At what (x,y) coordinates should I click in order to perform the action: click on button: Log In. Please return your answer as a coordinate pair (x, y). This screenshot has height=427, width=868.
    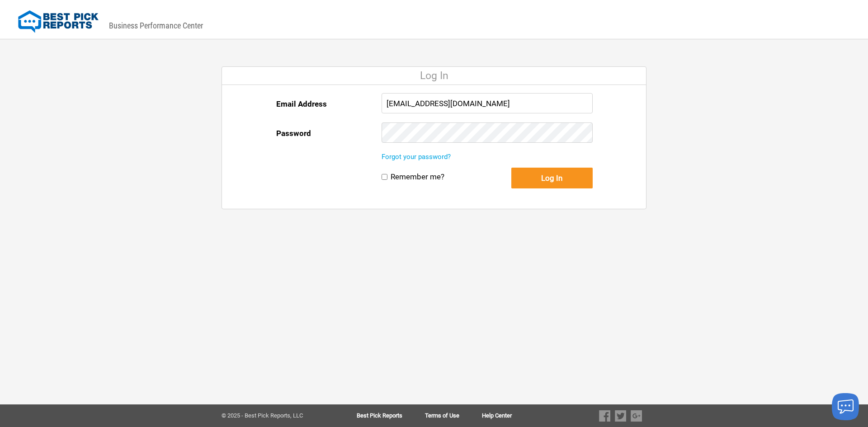
    Looking at the image, I should click on (552, 178).